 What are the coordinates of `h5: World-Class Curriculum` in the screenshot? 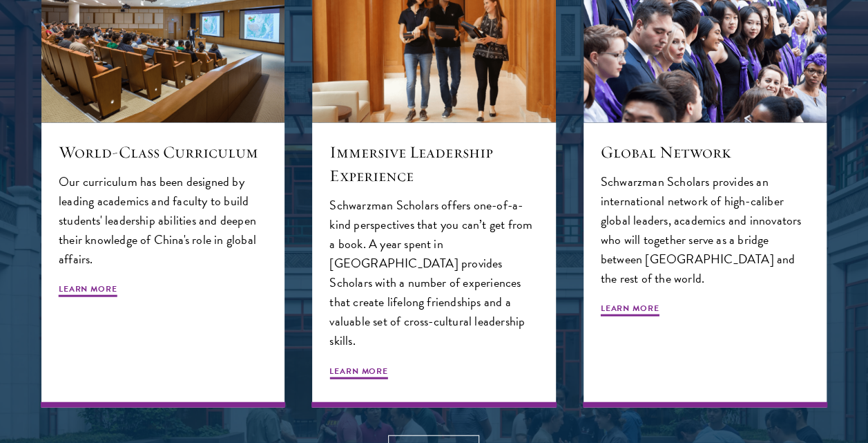 It's located at (163, 152).